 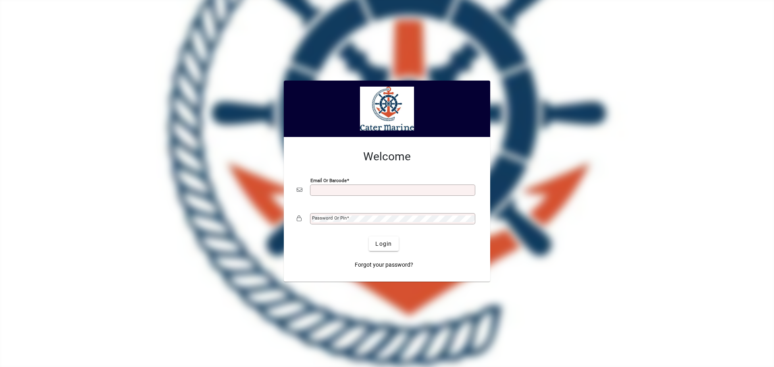 I want to click on mat-label: Password or Pin, so click(x=329, y=218).